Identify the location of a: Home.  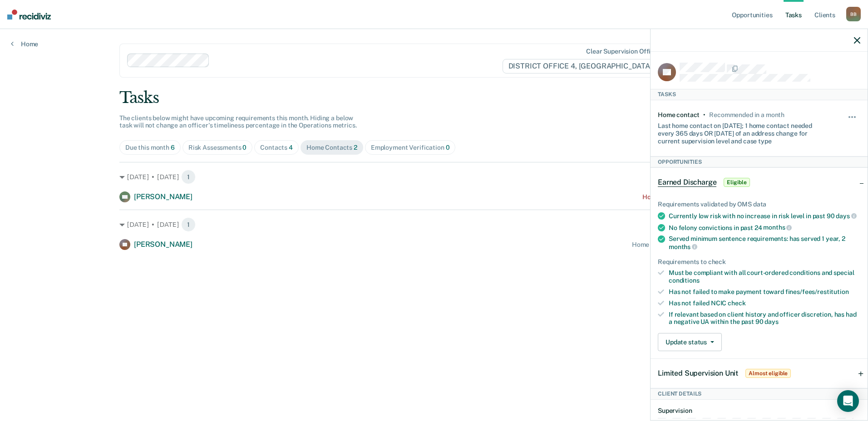
(25, 44).